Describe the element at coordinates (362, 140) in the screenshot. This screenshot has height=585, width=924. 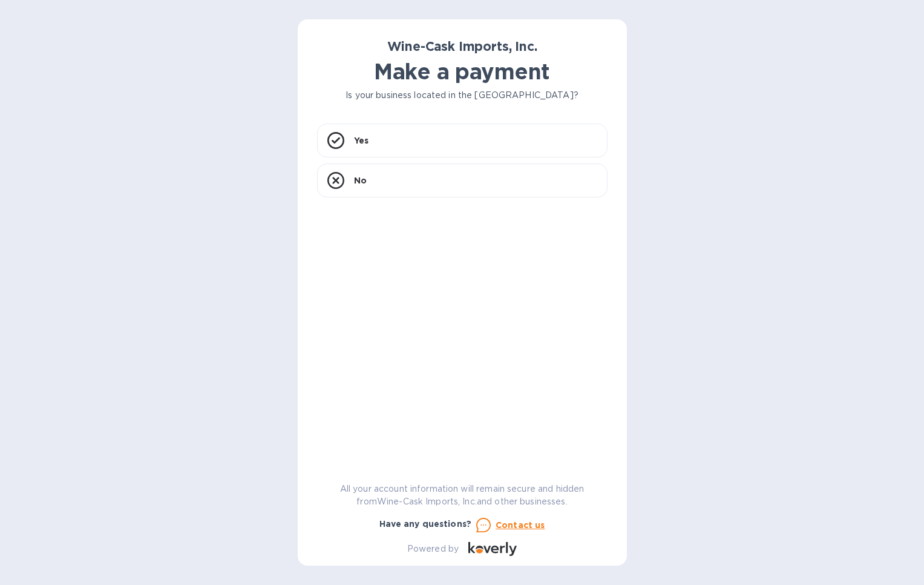
I see `p: Yes` at that location.